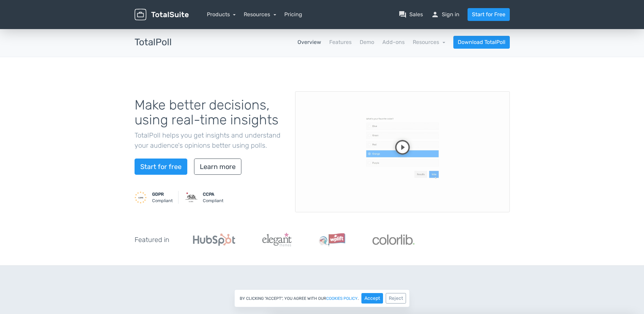  I want to click on a: Add-ons, so click(394, 42).